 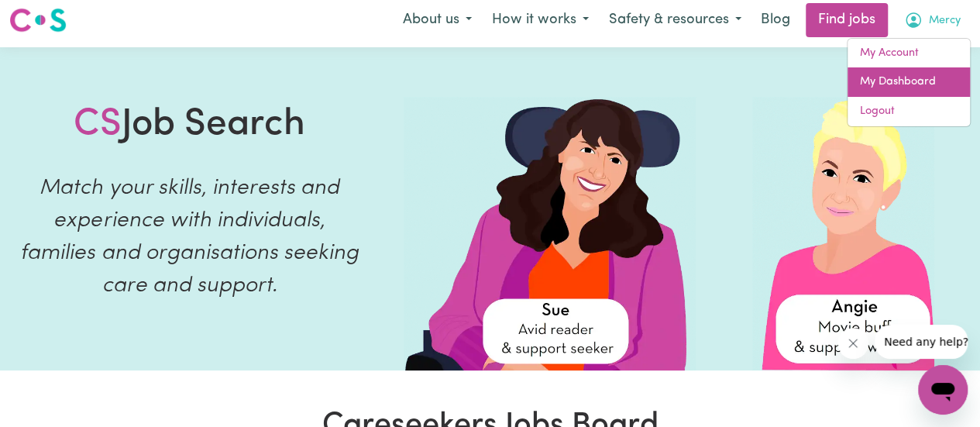 I want to click on button: Safety & resources, so click(x=675, y=20).